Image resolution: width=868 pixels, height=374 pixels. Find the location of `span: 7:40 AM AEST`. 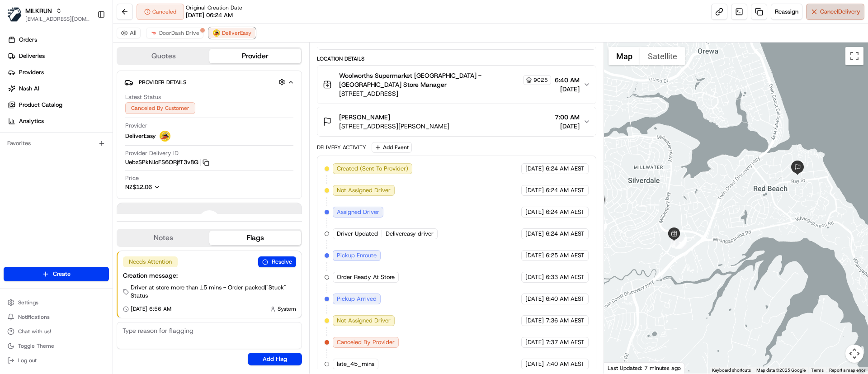

span: 7:40 AM AEST is located at coordinates (565, 364).